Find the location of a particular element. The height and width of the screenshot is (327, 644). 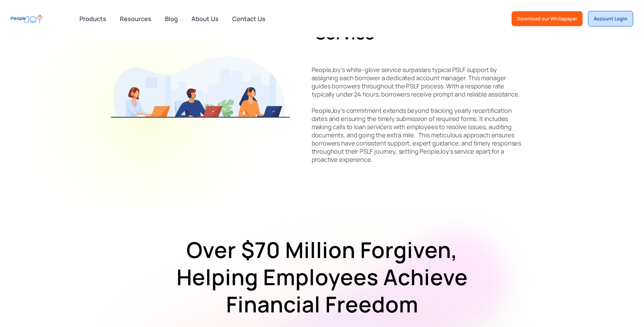

img: Improve-Your-Employee-Retention-Rate-PeopleJoy is located at coordinates (199, 89).